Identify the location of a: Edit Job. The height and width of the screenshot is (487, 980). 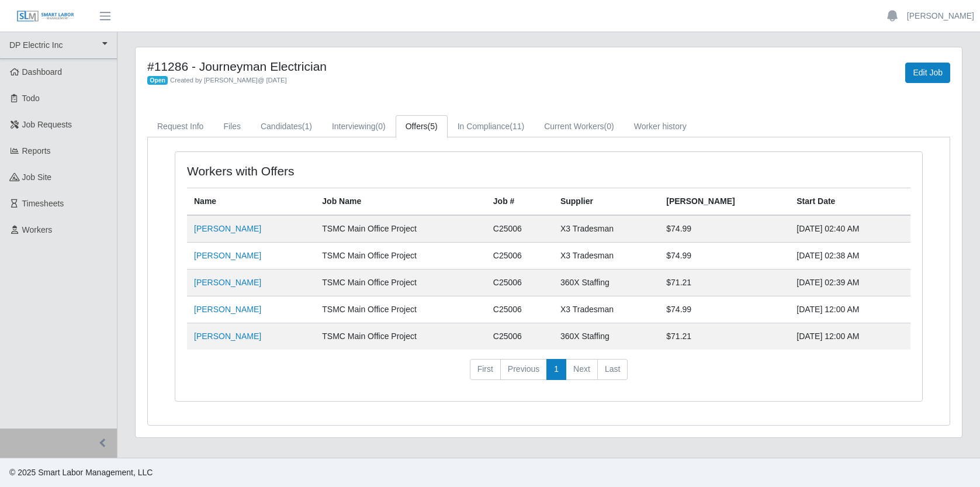
(927, 73).